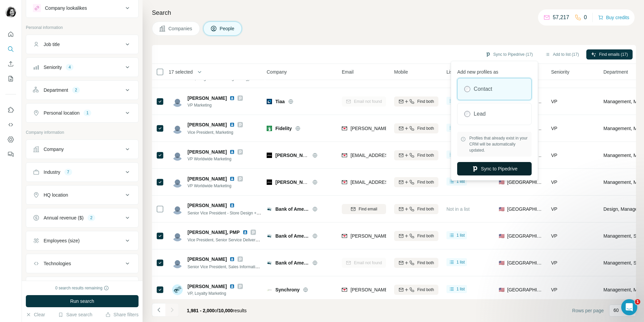 The width and height of the screenshot is (644, 322). What do you see at coordinates (11, 34) in the screenshot?
I see `button: Quick start` at bounding box center [11, 34].